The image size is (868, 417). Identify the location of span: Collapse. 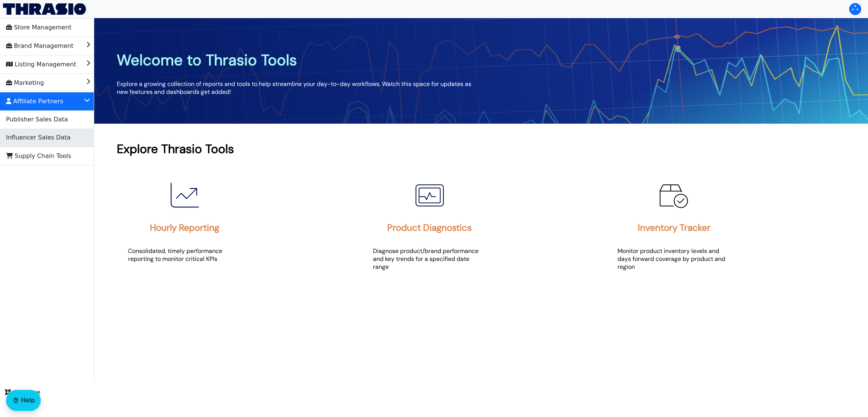
(23, 392).